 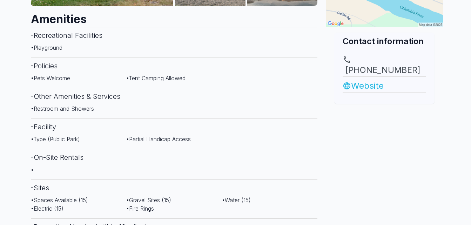 What do you see at coordinates (158, 139) in the screenshot?
I see `span: • Partial Handicap Access` at bounding box center [158, 139].